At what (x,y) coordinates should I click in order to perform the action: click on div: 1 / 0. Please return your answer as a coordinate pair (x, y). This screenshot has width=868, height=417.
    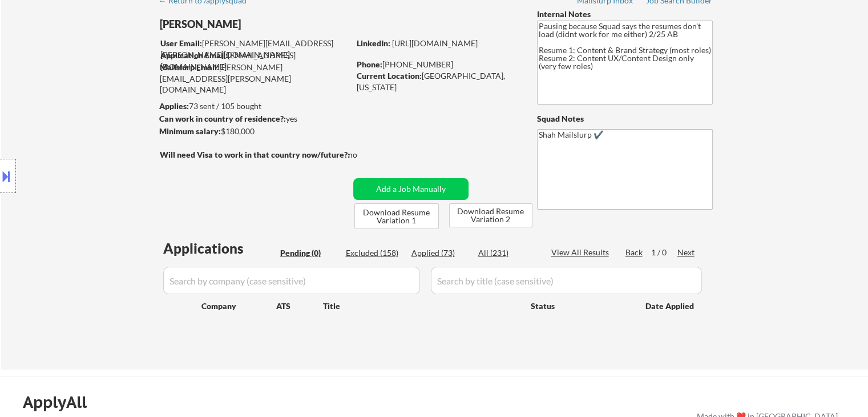
    Looking at the image, I should click on (664, 252).